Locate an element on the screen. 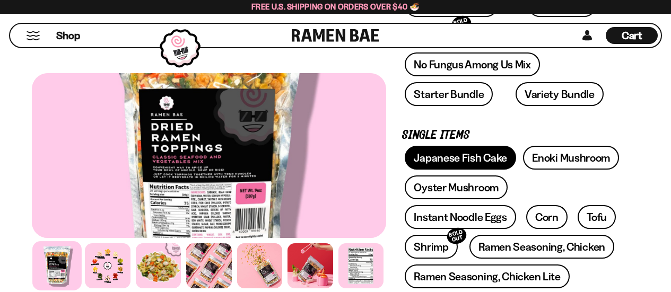  a: Ramen Seasoning, Chicken is located at coordinates (541, 247).